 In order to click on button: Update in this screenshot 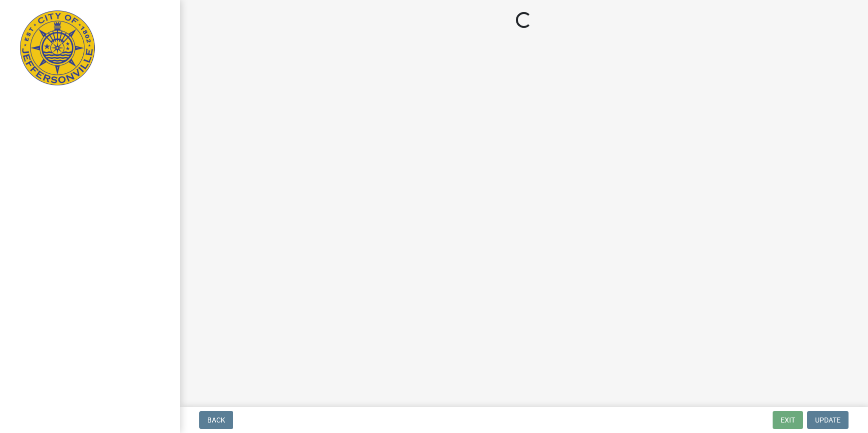, I will do `click(827, 420)`.